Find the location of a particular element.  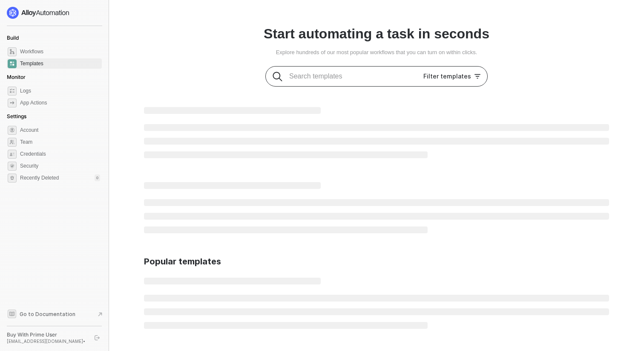

div: Explore hundreds of our most popular workflows that you can turn on within clicks. is located at coordinates (377, 52).